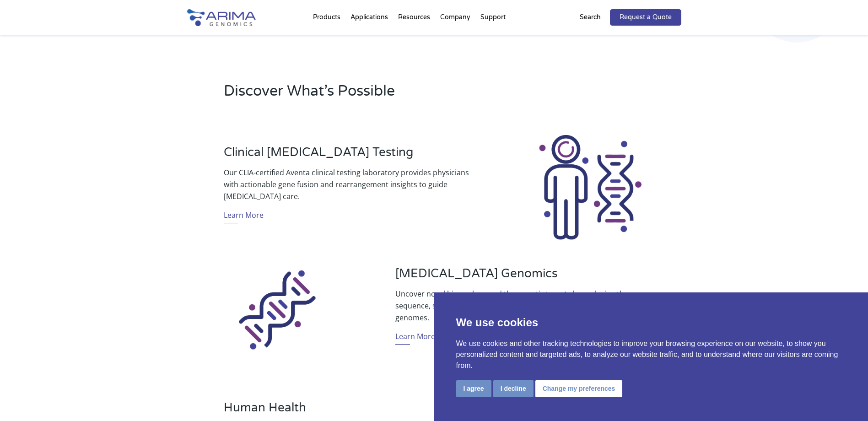 The width and height of the screenshot is (868, 421). I want to click on p: Uncover novel biomarkers and therapeutic targets by exploring the sequence, structure, and regula..., so click(520, 306).